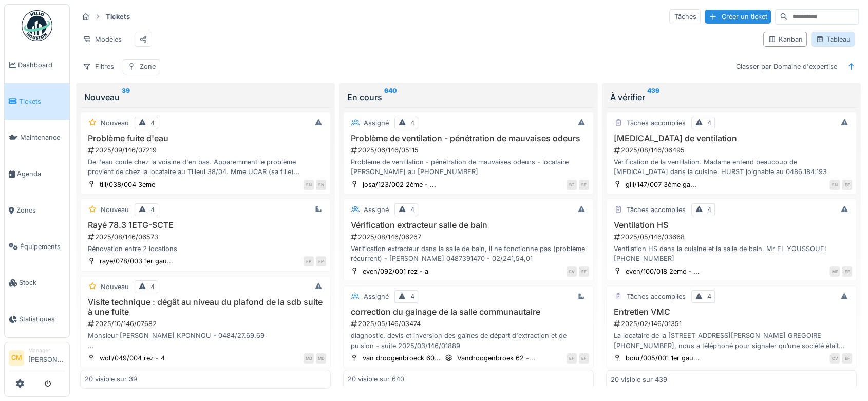  What do you see at coordinates (206, 248) in the screenshot?
I see `div: Rénovation entre 2 locations` at bounding box center [206, 248].